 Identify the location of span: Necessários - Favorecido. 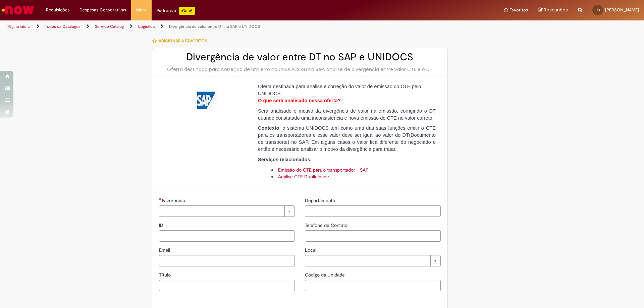
(174, 201).